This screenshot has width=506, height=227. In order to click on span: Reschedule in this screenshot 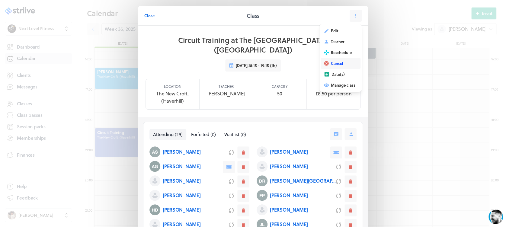, I will do `click(341, 53)`.